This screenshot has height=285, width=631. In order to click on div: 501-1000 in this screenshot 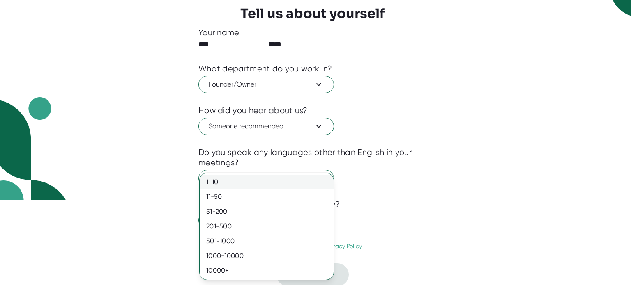, I will do `click(267, 241)`.